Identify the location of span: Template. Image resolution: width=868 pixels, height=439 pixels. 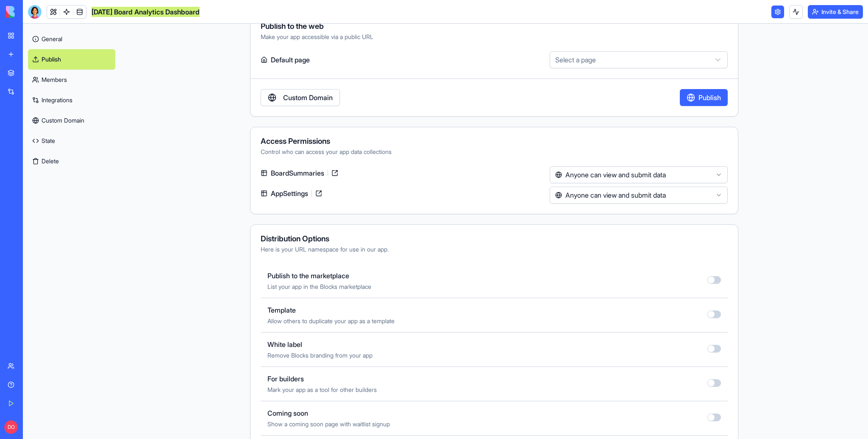
(331, 310).